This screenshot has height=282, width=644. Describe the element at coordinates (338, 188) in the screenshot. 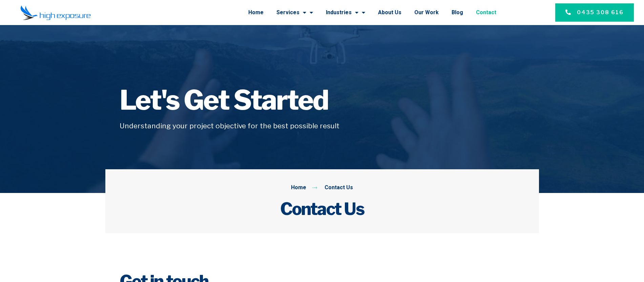

I see `span: Contact Us` at that location.